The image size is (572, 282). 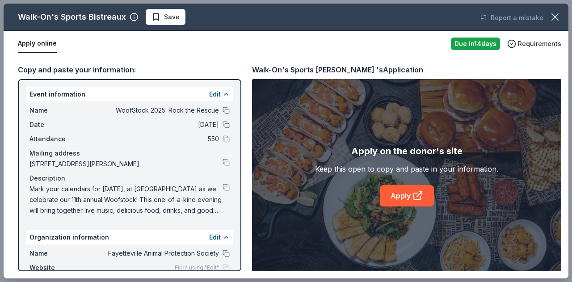 What do you see at coordinates (534, 44) in the screenshot?
I see `button: Requirements` at bounding box center [534, 44].